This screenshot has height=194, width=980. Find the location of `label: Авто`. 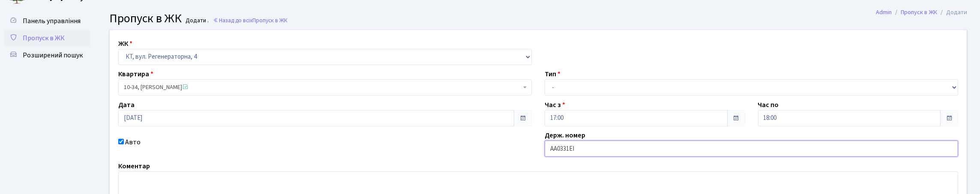

label: Авто is located at coordinates (133, 142).